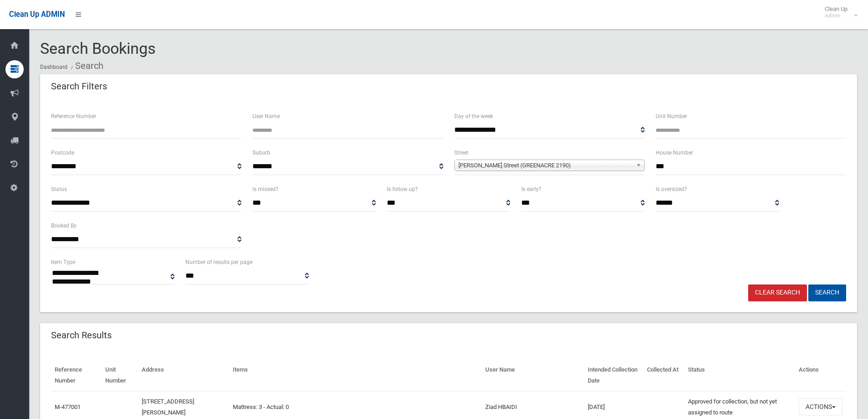 The height and width of the screenshot is (419, 868). What do you see at coordinates (265, 189) in the screenshot?
I see `label: Is missed?` at bounding box center [265, 189].